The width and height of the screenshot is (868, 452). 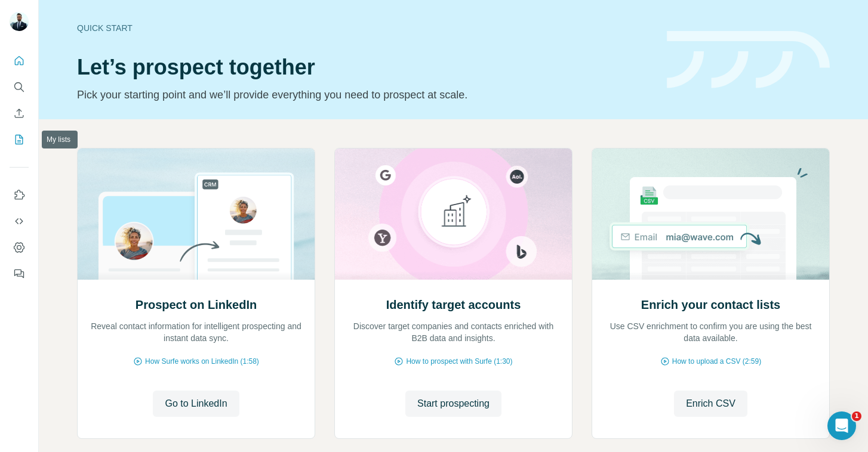 I want to click on img: Avatar, so click(x=19, y=21).